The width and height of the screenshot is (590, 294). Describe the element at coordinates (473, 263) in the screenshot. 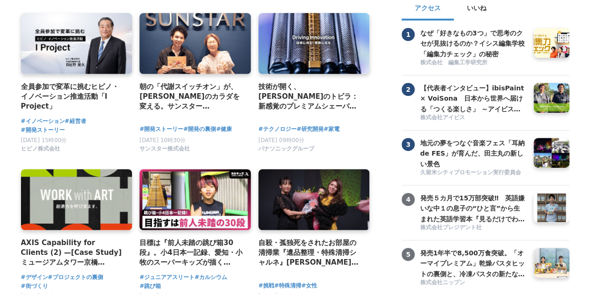

I see `h3: 発売1年半で8,500万食突破。「オーマイプレミアム」乾燥パスタヒットの裏側と、冷凍パスタの新たな挑戦。徹底的な消費者起点で「おいしさ」を追求するニップンの歩み` at that location.